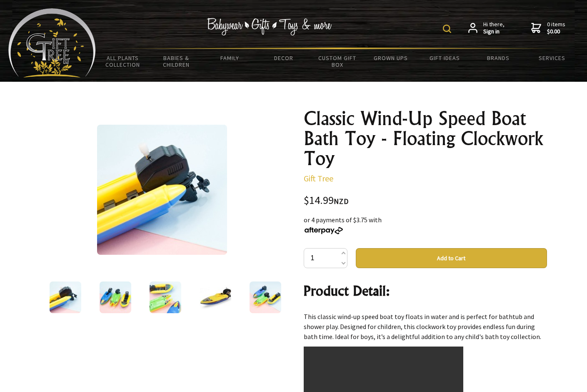 Image resolution: width=587 pixels, height=392 pixels. What do you see at coordinates (391, 58) in the screenshot?
I see `a: Grown Ups` at bounding box center [391, 58].